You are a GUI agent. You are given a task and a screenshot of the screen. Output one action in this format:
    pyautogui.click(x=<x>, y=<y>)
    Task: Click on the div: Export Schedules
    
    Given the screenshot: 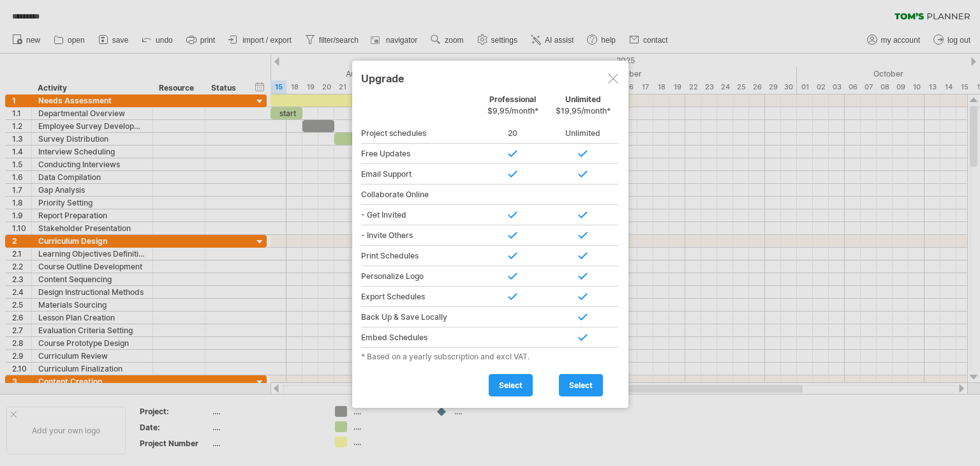 What is the action you would take?
    pyautogui.click(x=420, y=297)
    